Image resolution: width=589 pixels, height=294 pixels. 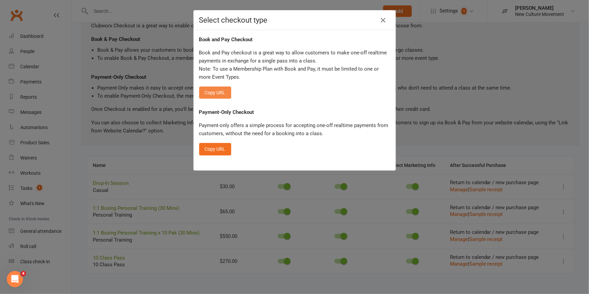 What do you see at coordinates (384, 20) in the screenshot?
I see `button: Close` at bounding box center [384, 20].